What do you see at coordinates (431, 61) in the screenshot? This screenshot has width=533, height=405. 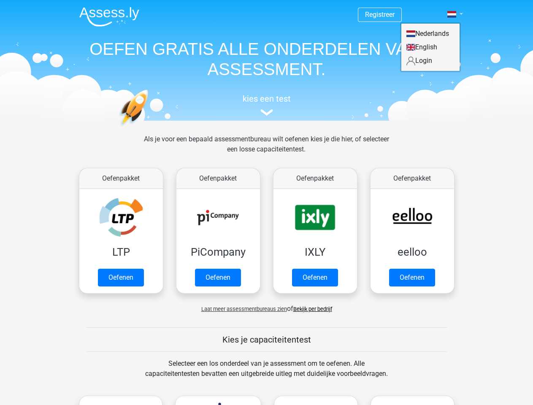 I see `a: Login` at bounding box center [431, 61].